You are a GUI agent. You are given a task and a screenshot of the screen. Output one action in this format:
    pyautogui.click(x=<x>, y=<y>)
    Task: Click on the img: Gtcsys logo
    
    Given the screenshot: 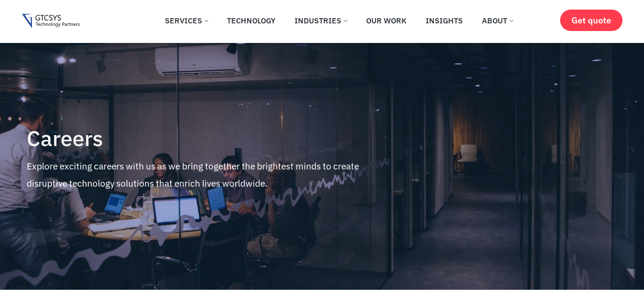 What is the action you would take?
    pyautogui.click(x=51, y=21)
    